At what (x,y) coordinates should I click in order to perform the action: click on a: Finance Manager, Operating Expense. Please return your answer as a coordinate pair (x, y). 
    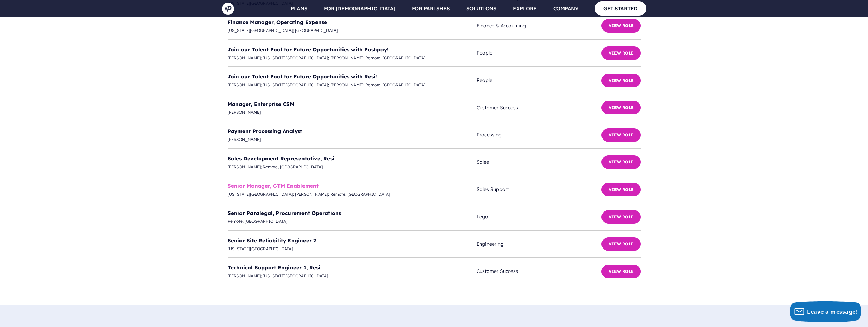
    Looking at the image, I should click on (277, 22).